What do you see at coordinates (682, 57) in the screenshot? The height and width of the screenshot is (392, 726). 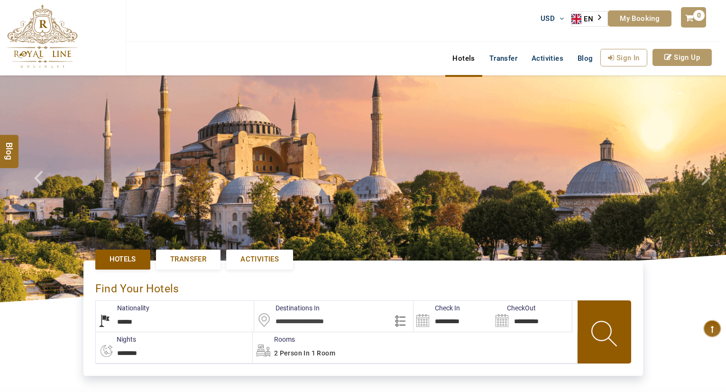 I see `a: Sign Up` at bounding box center [682, 57].